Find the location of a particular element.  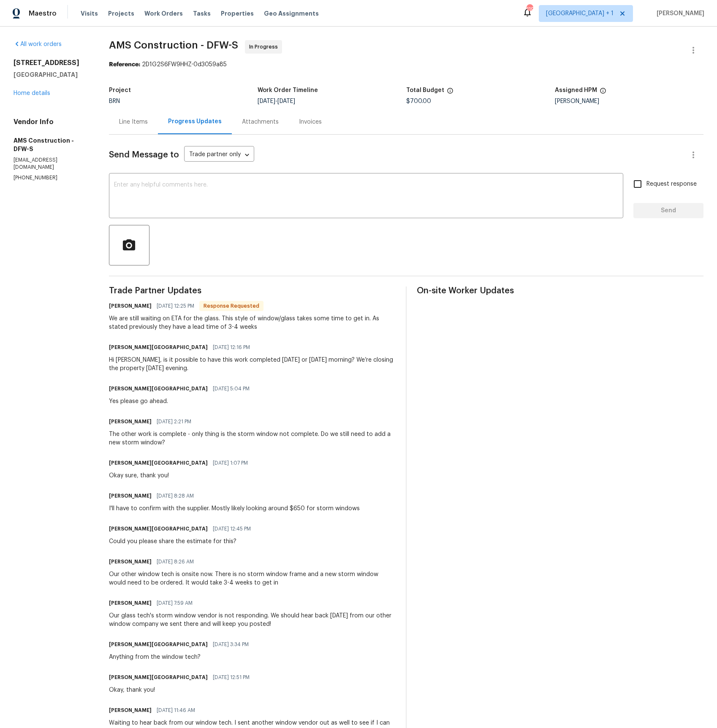

span: Geo Assignments is located at coordinates (291, 14).